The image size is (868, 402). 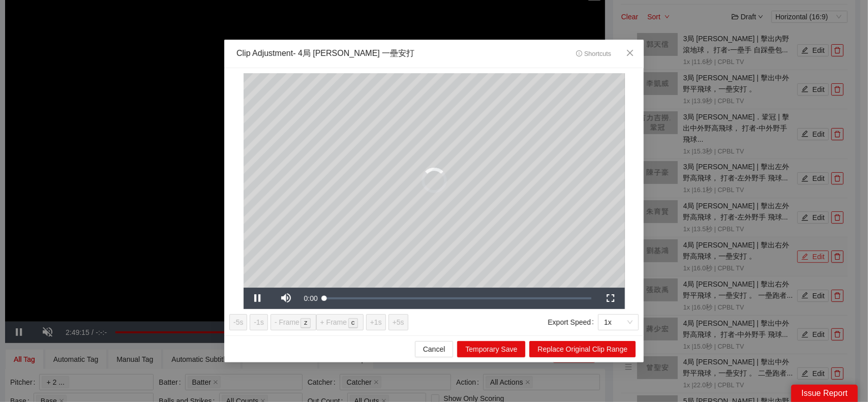 What do you see at coordinates (824, 393) in the screenshot?
I see `div: Issue Report` at bounding box center [824, 393].